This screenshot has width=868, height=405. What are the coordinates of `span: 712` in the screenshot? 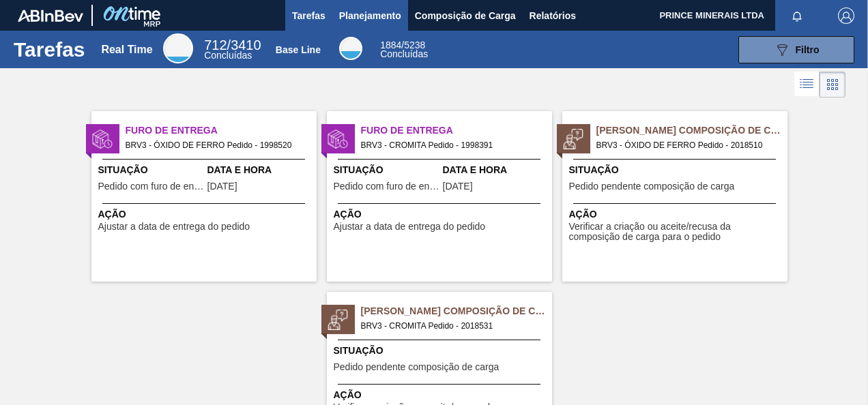 It's located at (215, 45).